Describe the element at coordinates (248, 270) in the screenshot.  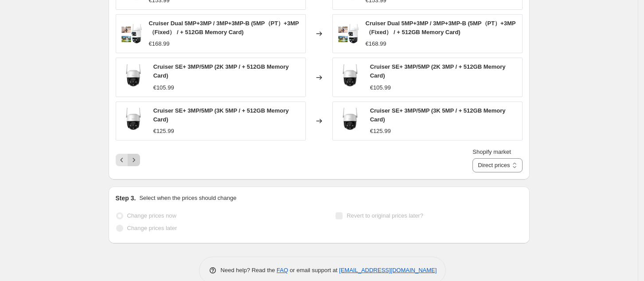
I see `span: Need help? Read the` at that location.